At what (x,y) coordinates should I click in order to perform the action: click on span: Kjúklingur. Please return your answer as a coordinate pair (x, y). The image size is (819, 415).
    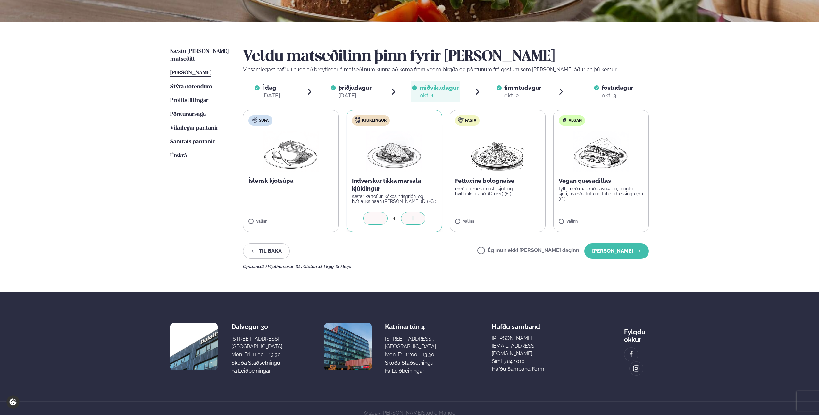
    Looking at the image, I should click on (374, 121).